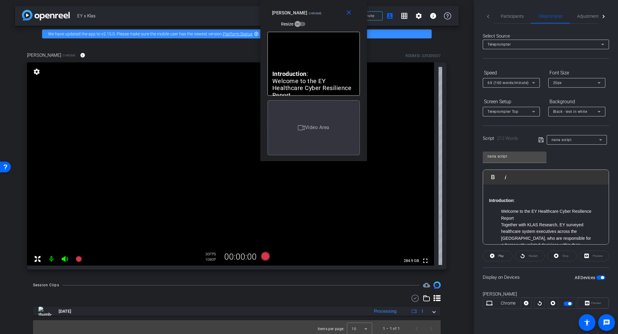 This screenshot has height=334, width=618. I want to click on div: Background, so click(576, 102).